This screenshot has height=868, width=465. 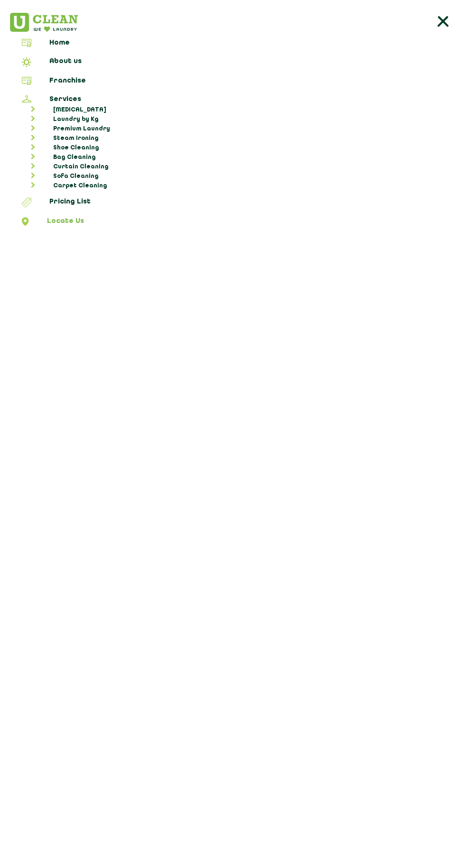 I want to click on a: Curtain Cleaning, so click(x=237, y=167).